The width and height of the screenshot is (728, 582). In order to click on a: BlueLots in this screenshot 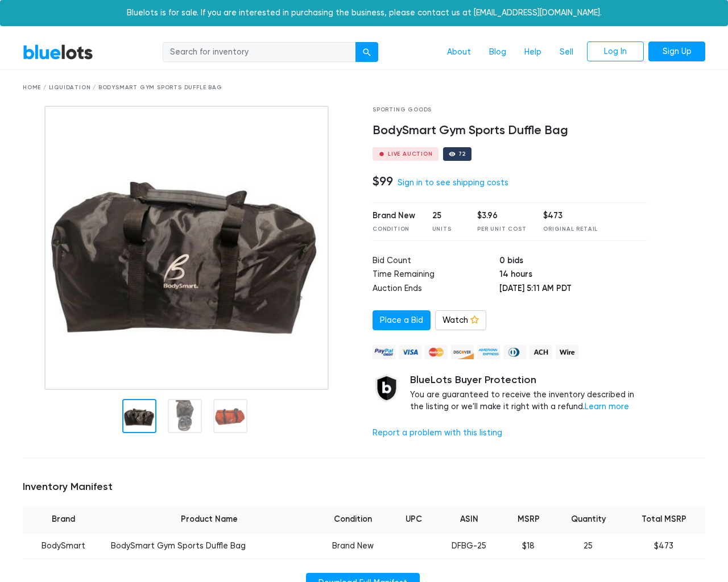, I will do `click(58, 52)`.